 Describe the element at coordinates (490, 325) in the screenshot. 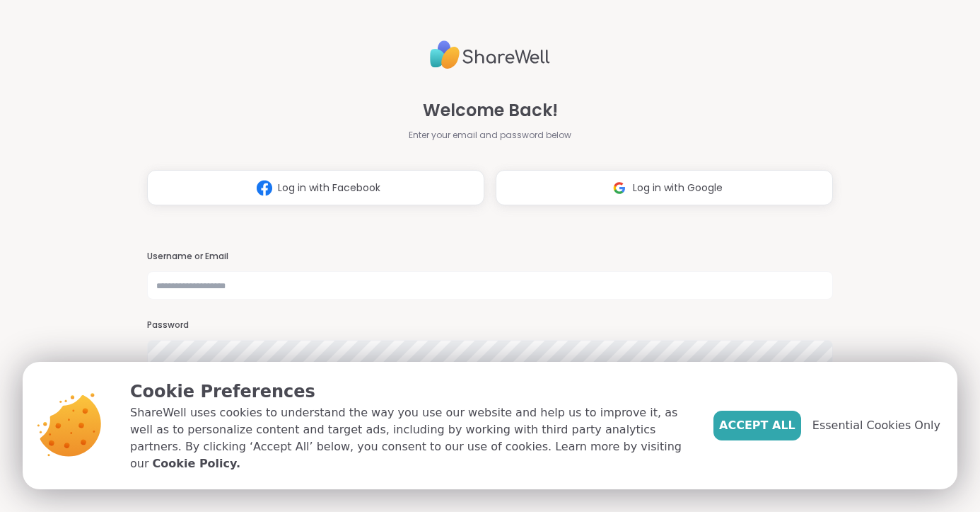

I see `h3: Password` at that location.